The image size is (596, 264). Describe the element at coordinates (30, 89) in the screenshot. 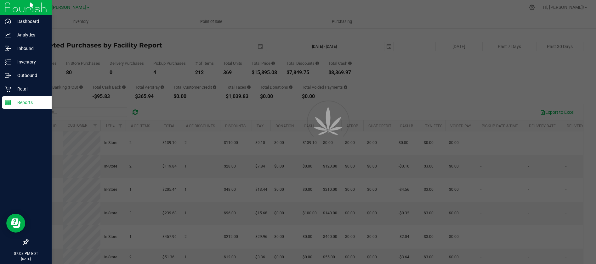

I see `p: Retail` at that location.